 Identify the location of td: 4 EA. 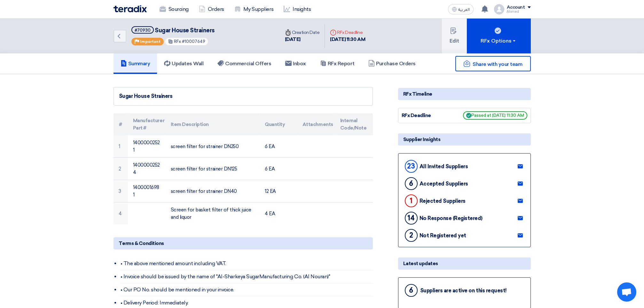
(278, 213).